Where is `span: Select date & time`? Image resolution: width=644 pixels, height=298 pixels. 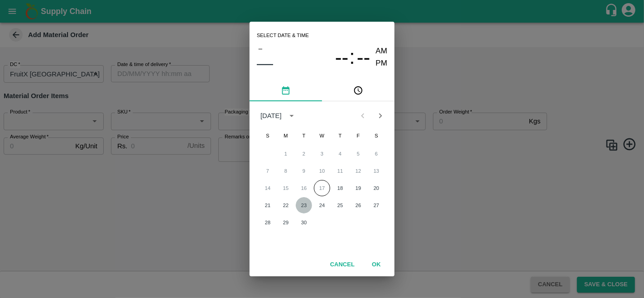
span: Select date & time is located at coordinates (282, 36).